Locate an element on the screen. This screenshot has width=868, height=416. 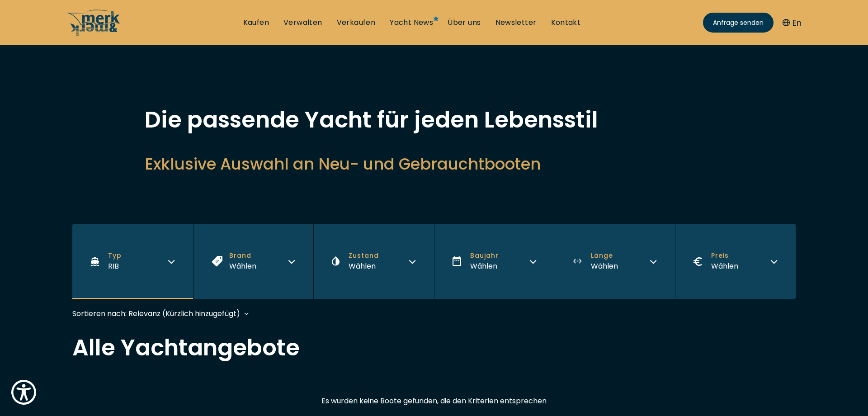
a: Yacht News is located at coordinates (411, 23).